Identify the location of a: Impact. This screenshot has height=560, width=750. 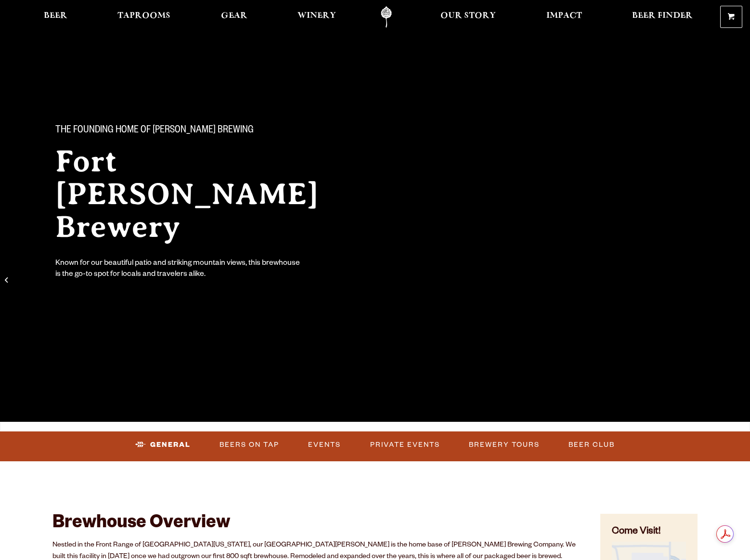
(564, 17).